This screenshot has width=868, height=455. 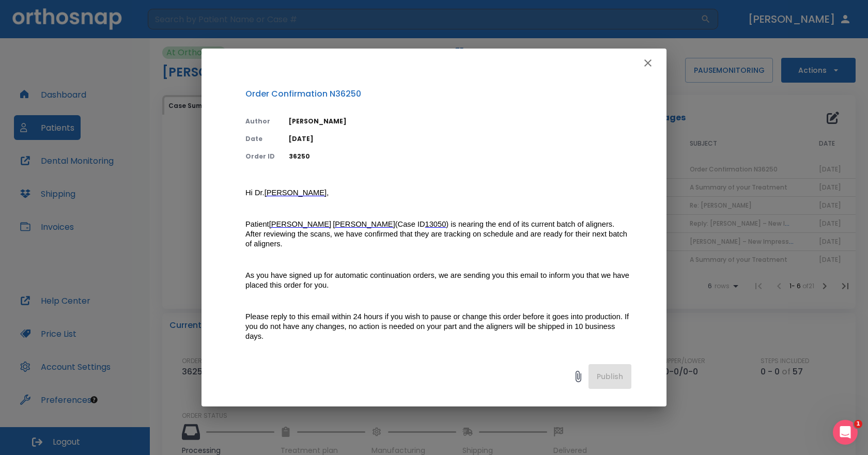 I want to click on span: ) is nearing the end of its current batch of aligners. After reviewing the scans, we have confirm..., so click(x=437, y=234).